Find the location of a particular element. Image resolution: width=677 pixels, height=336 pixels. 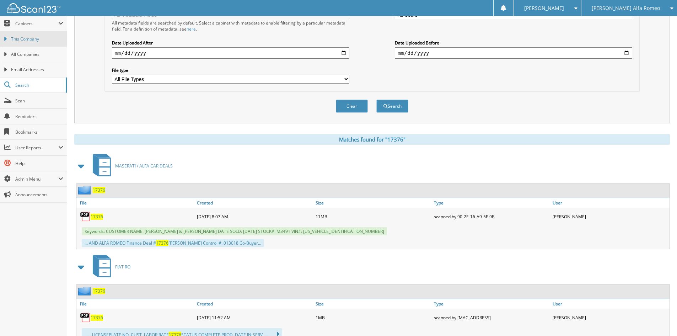

span: All Companies is located at coordinates (37, 54).